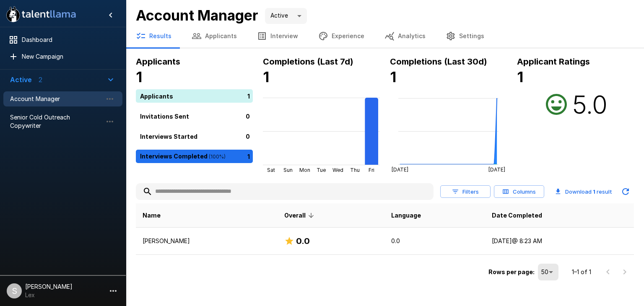  I want to click on b: Applicants, so click(158, 62).